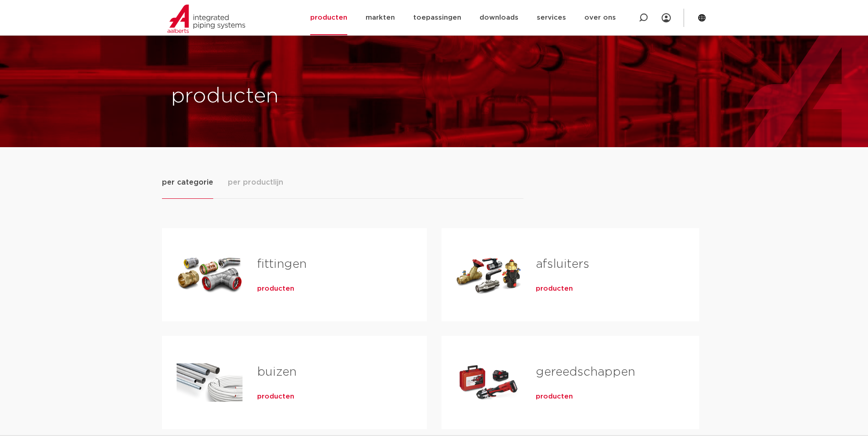  Describe the element at coordinates (188, 182) in the screenshot. I see `span: per categorie` at that location.